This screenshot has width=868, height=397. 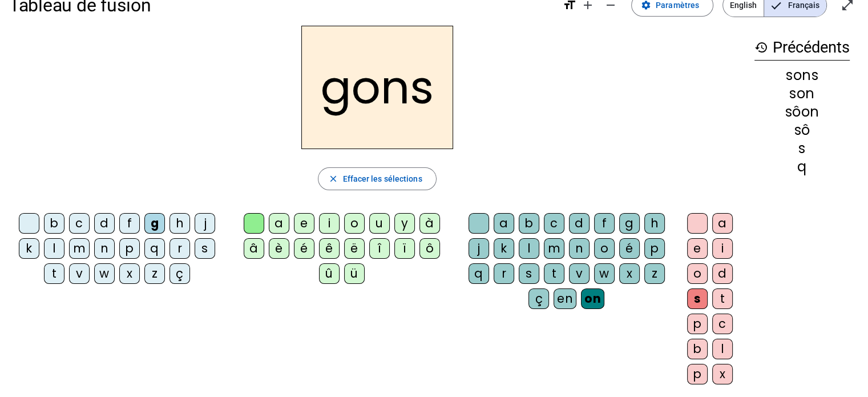 I want to click on div: û, so click(x=330, y=274).